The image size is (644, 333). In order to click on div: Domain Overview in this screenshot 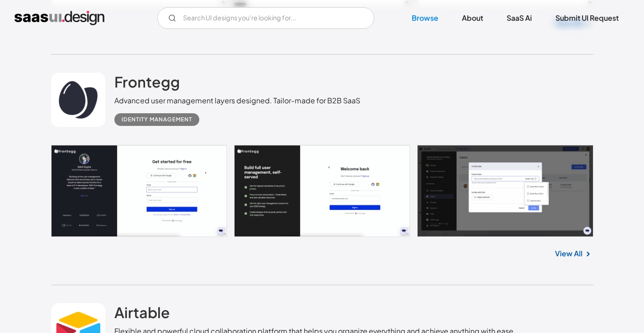, I will do `click(58, 56)`.